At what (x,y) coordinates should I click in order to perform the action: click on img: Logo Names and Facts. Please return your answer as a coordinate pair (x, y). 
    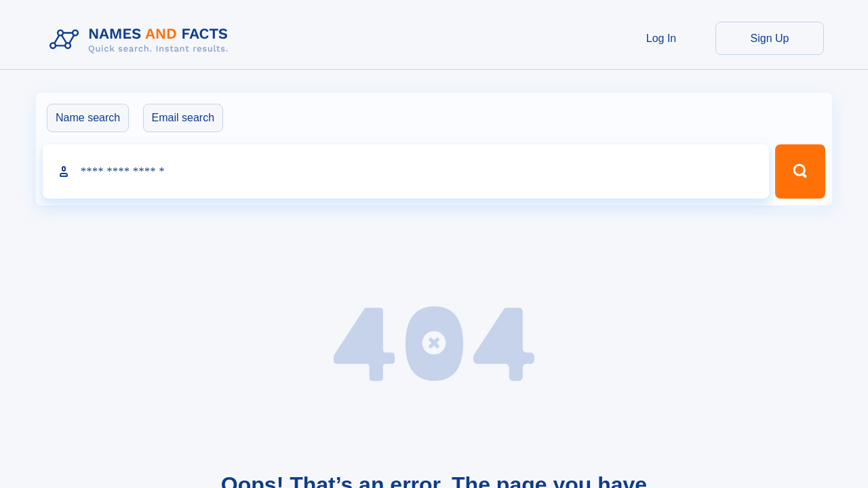
    Looking at the image, I should click on (141, 40).